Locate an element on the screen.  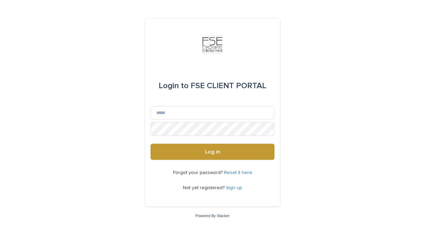
span: Log in is located at coordinates (212, 152).